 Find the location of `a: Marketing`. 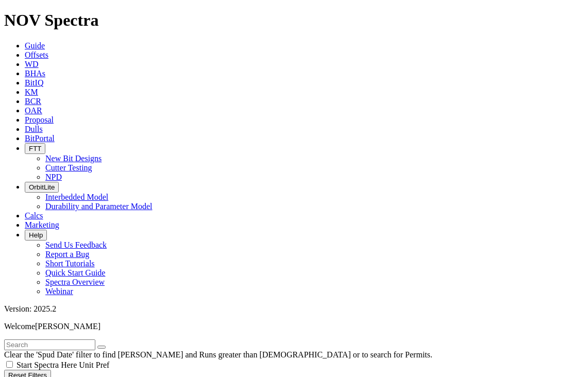

a: Marketing is located at coordinates (41, 225).